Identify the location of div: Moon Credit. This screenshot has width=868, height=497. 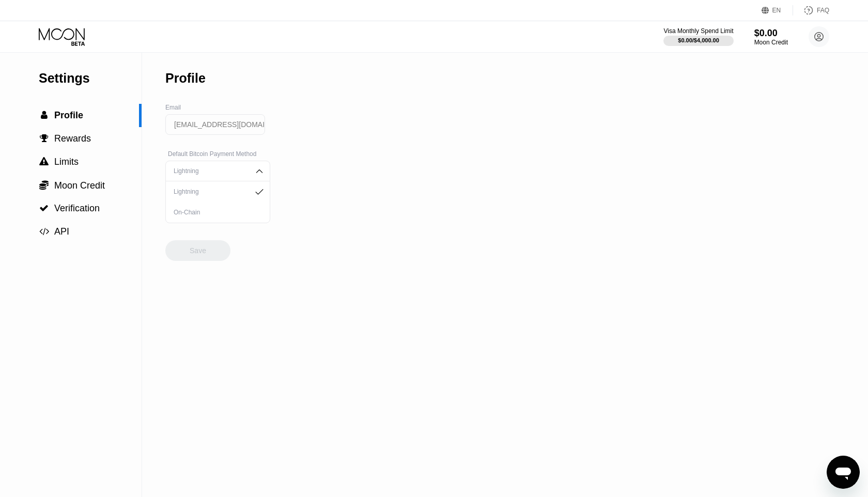
(771, 43).